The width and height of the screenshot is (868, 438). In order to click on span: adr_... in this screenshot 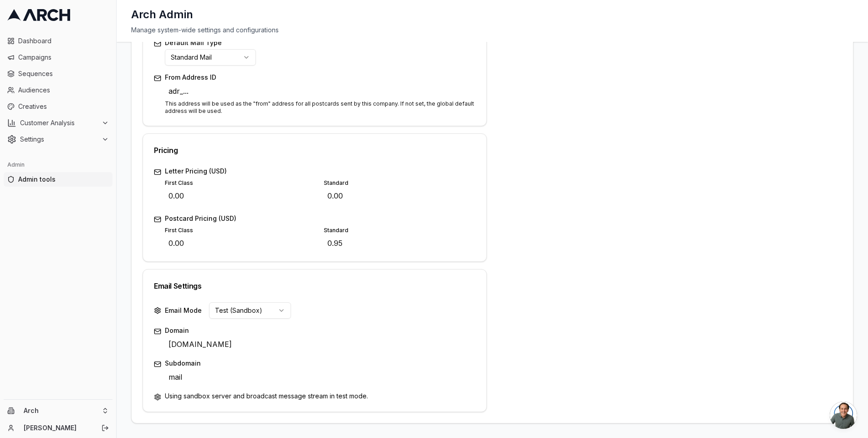, I will do `click(179, 91)`.